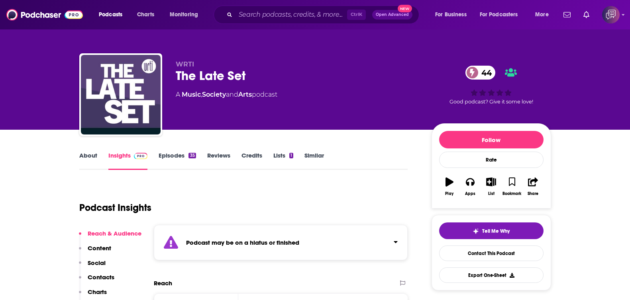  Describe the element at coordinates (214, 94) in the screenshot. I see `a: Society` at that location.